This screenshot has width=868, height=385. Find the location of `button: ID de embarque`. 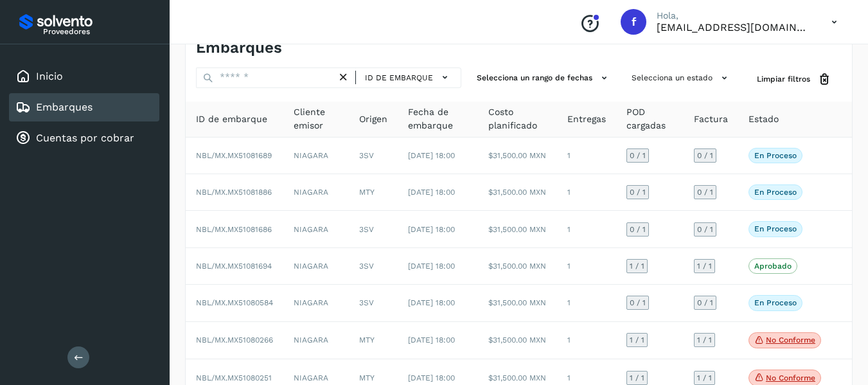

button: ID de embarque is located at coordinates (409, 77).